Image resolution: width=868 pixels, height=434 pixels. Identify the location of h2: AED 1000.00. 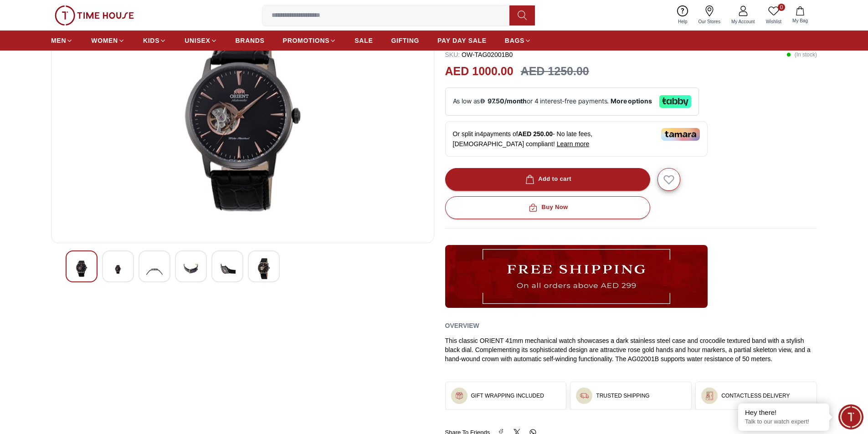
(480, 72).